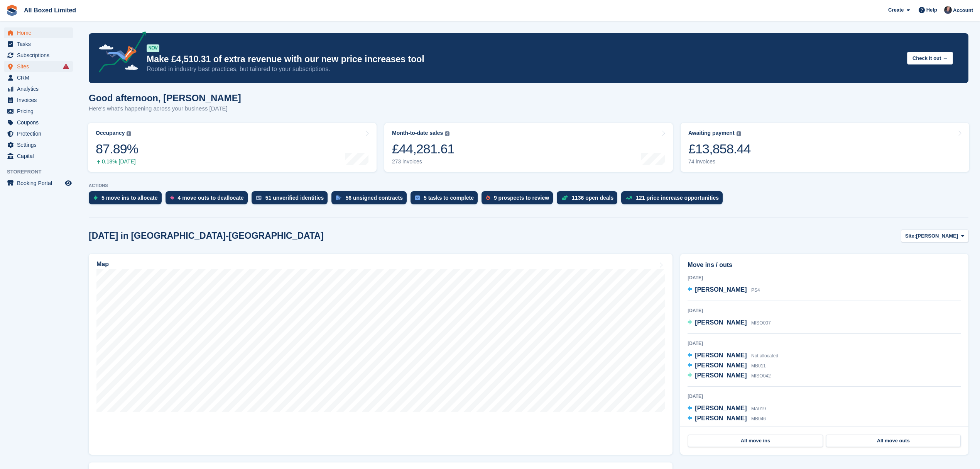 This screenshot has width=980, height=469. What do you see at coordinates (40, 78) in the screenshot?
I see `span: CRM` at bounding box center [40, 78].